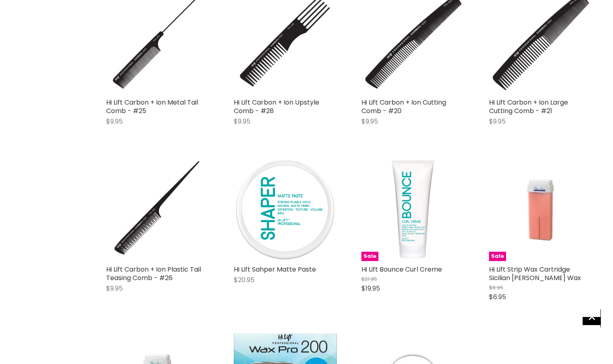  I want to click on img: Hi Lift Bounce Curl Creme, so click(413, 209).